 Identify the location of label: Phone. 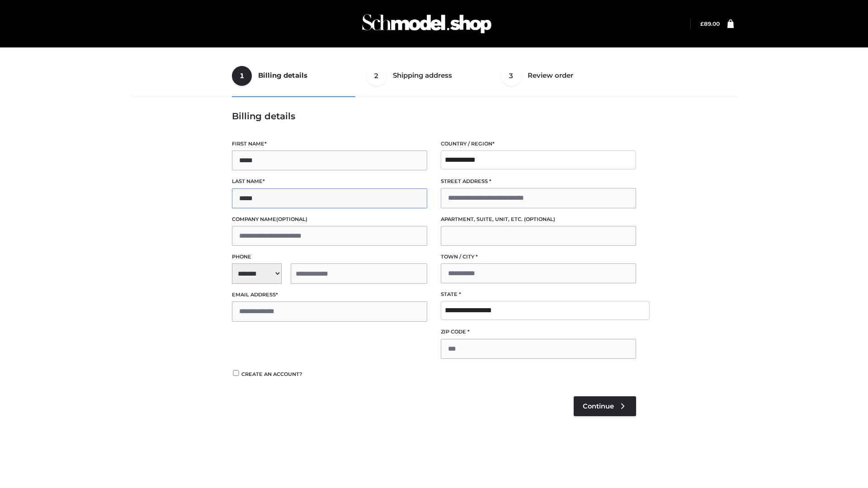
(329, 257).